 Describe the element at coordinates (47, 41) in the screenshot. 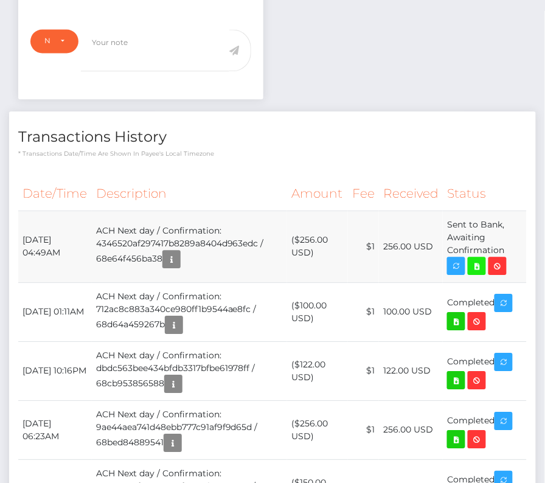

I see `div: Note Type` at that location.